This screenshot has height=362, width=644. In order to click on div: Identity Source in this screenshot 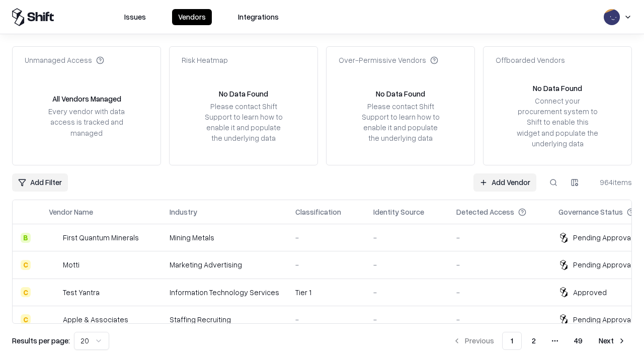, I will do `click(398, 211)`.